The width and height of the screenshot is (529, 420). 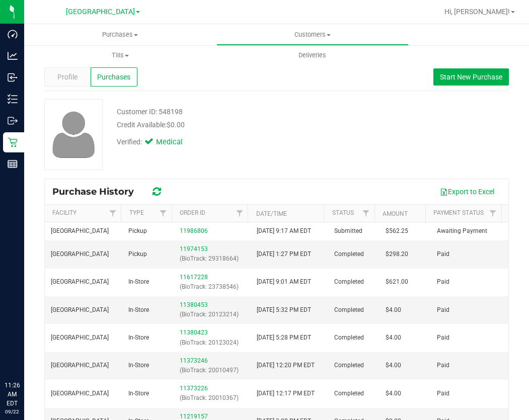 What do you see at coordinates (397, 254) in the screenshot?
I see `span: $298.20` at bounding box center [397, 254].